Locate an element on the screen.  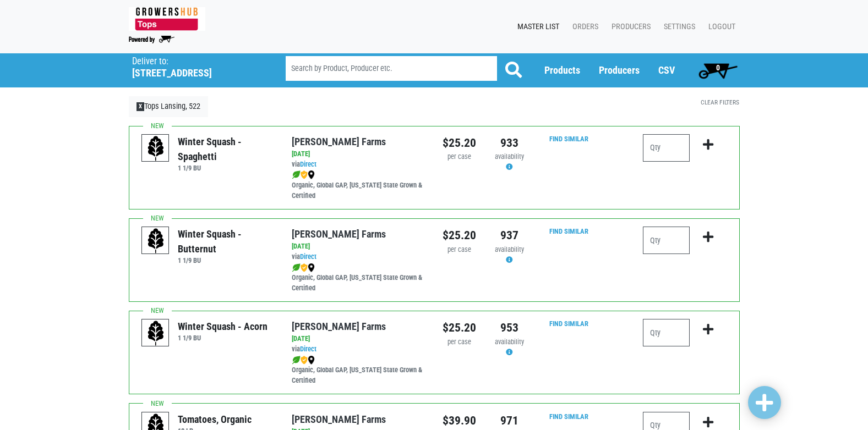
span: Products is located at coordinates (562, 70).